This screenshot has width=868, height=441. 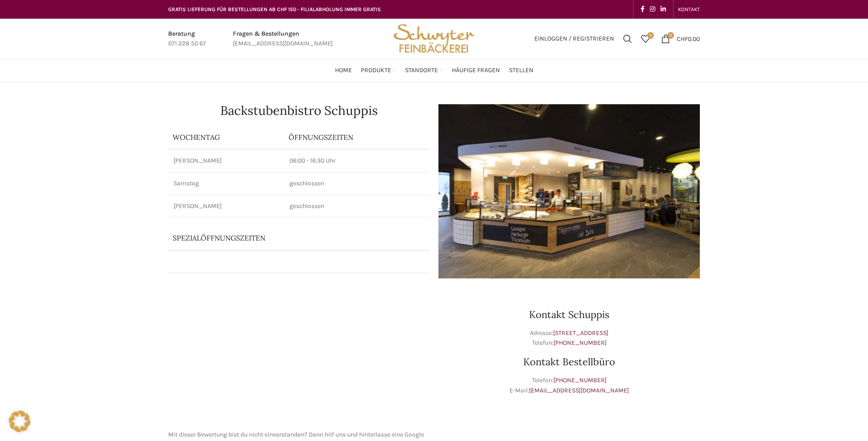 I want to click on span: KONTAKT, so click(x=689, y=10).